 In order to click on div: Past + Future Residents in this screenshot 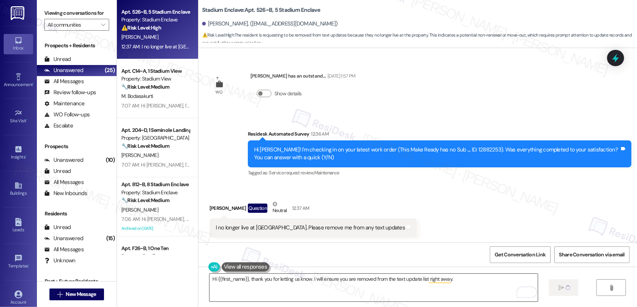, I will do `click(77, 281)`.